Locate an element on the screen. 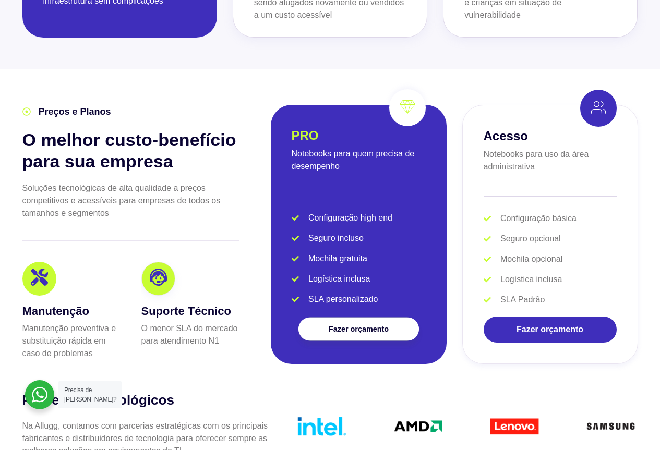 The width and height of the screenshot is (660, 450). h2: PRO is located at coordinates (305, 135).